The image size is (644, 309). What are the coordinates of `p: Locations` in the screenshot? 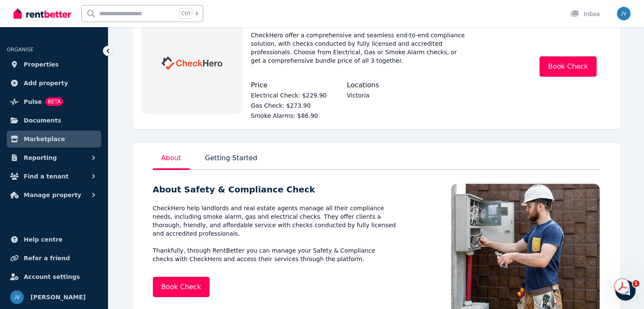 It's located at (407, 85).